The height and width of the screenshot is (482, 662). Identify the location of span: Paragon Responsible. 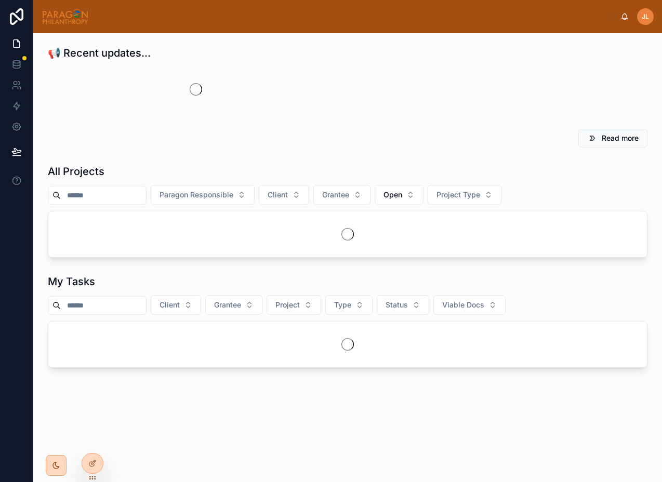
(196, 195).